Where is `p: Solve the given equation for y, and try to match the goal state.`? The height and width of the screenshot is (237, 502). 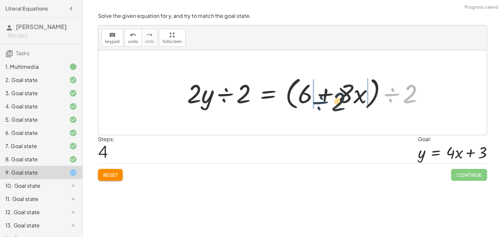 p: Solve the given equation for y, and try to match the goal state. is located at coordinates (293, 16).